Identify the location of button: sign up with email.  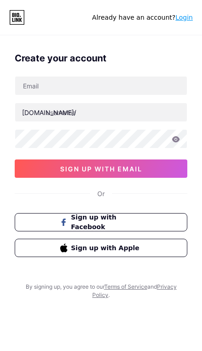
(101, 169).